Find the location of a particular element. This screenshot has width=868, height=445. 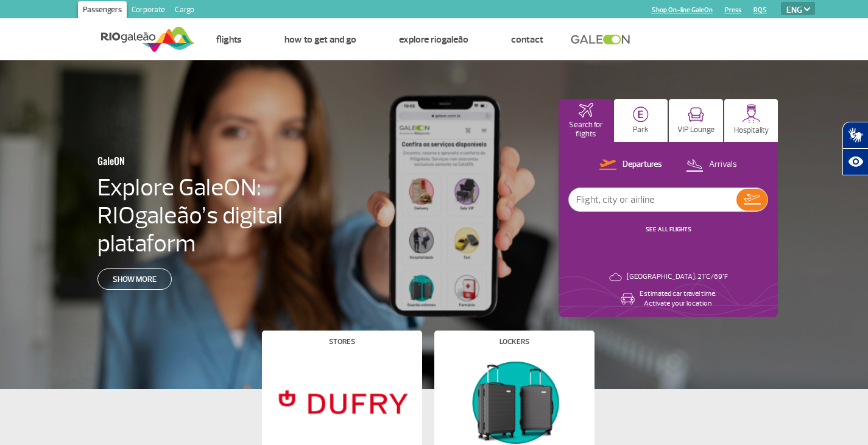

h4: Lockers is located at coordinates (514, 341).